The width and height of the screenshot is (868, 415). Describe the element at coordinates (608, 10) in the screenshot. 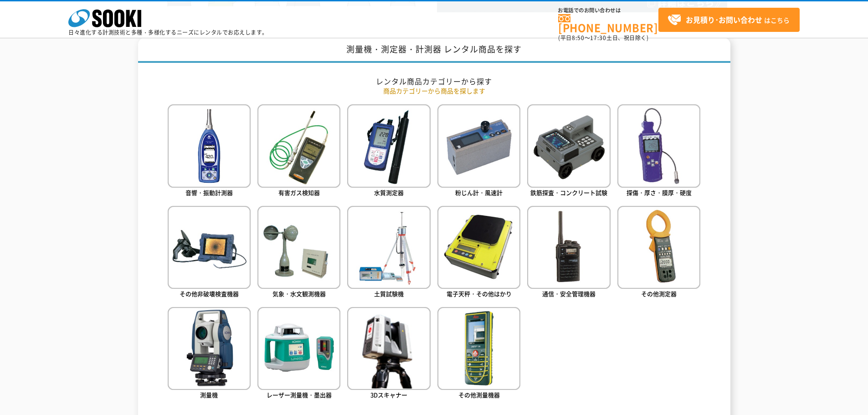

I see `span: お電話でのお問い合わせは` at that location.